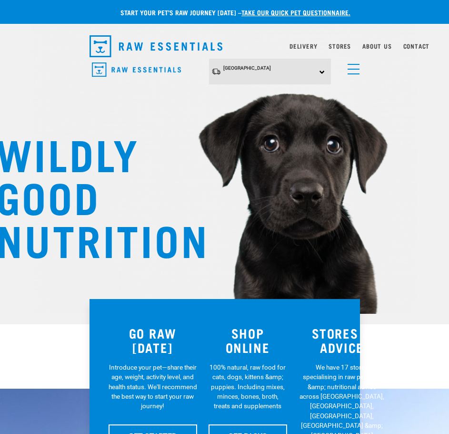 The image size is (449, 434). Describe the element at coordinates (248, 340) in the screenshot. I see `h3: SHOP ONLINE` at that location.